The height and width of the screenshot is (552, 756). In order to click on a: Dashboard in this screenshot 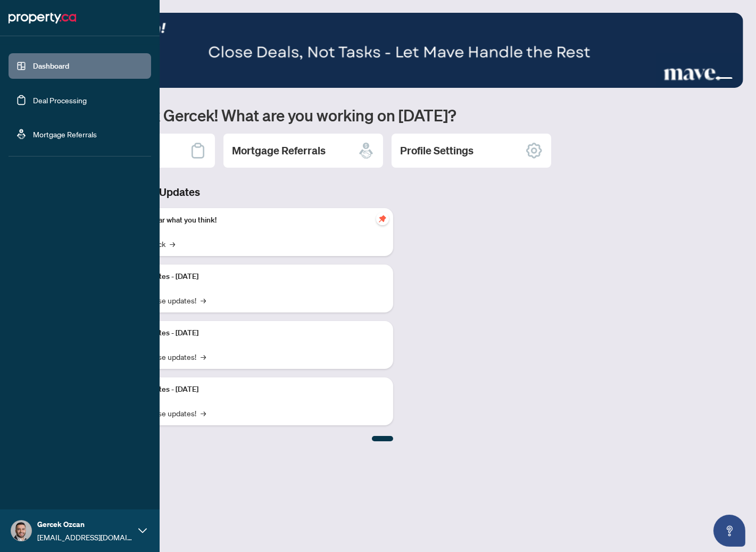, I will do `click(51, 66)`.